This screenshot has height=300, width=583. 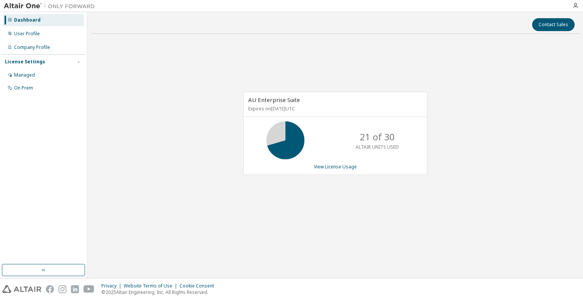 I want to click on div: Website Terms of Use, so click(x=151, y=286).